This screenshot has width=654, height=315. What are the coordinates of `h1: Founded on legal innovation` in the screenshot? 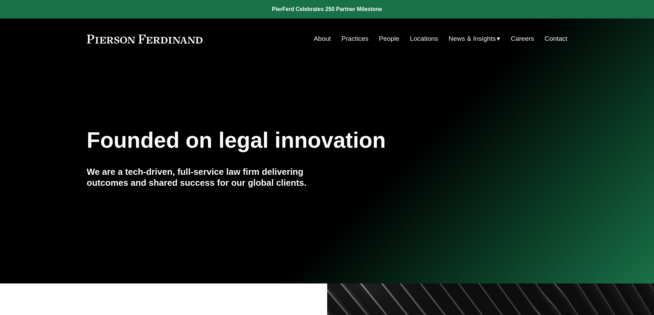 It's located at (287, 140).